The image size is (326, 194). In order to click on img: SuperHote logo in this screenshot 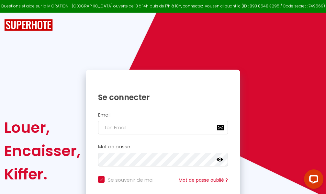, I will do `click(28, 25)`.